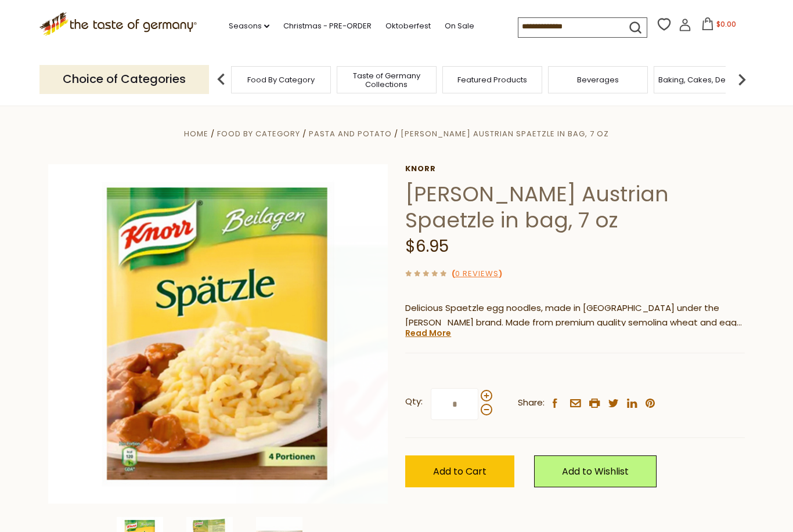  Describe the element at coordinates (124, 78) in the screenshot. I see `p: Choice of Categories` at that location.